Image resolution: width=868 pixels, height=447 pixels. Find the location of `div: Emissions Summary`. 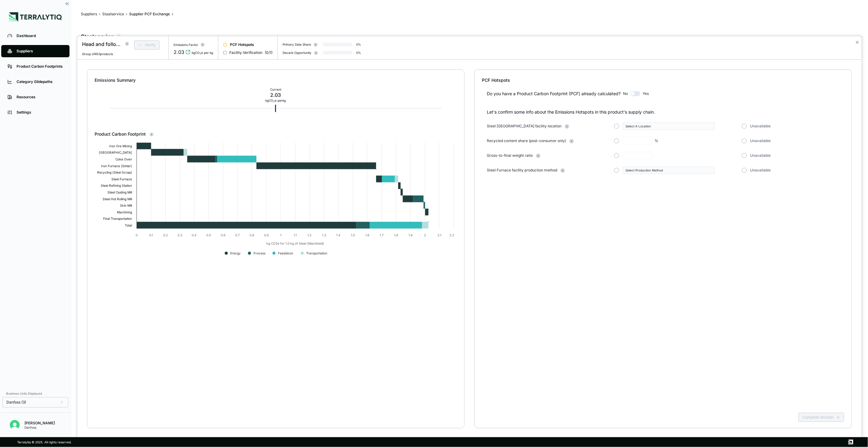

div: Emissions Summary is located at coordinates (275, 80).